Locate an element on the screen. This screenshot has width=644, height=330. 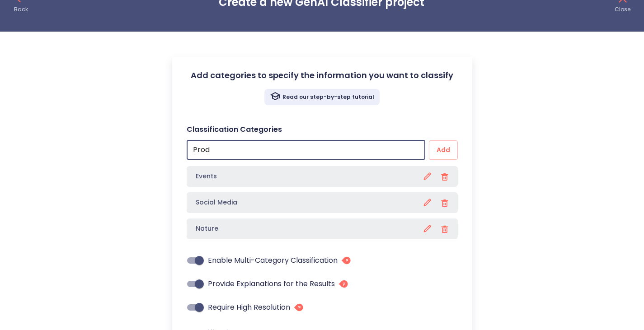
h4: Classification Categories is located at coordinates (322, 130).